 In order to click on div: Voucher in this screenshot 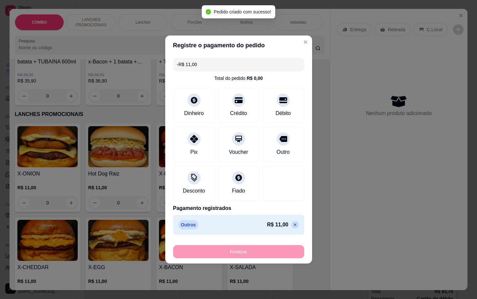, I will do `click(239, 152)`.